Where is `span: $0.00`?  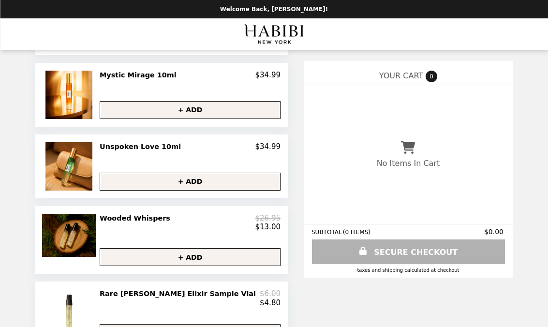 span: $0.00 is located at coordinates (494, 232).